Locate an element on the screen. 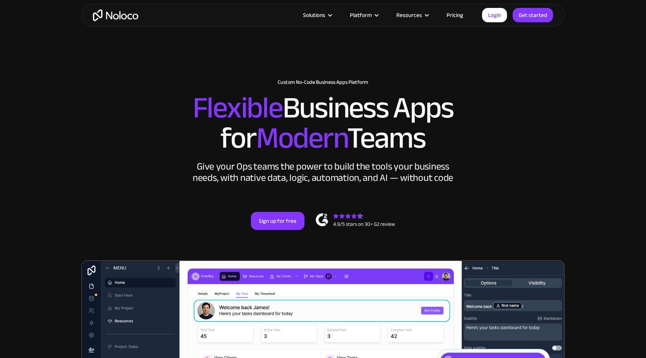 The image size is (646, 358). a: Pricing is located at coordinates (455, 15).